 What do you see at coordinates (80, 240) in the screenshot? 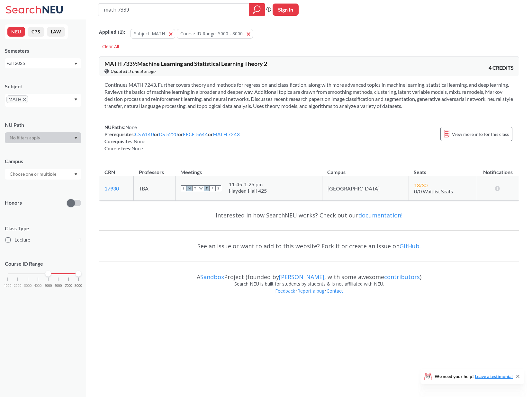
I see `span: 1` at bounding box center [80, 240].